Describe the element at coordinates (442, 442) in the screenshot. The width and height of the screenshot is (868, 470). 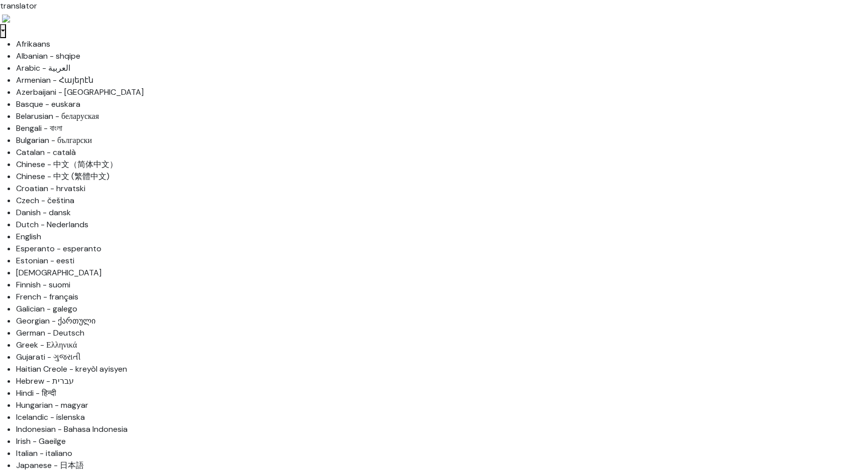
I see `a: Irish - Gaeilge` at that location.